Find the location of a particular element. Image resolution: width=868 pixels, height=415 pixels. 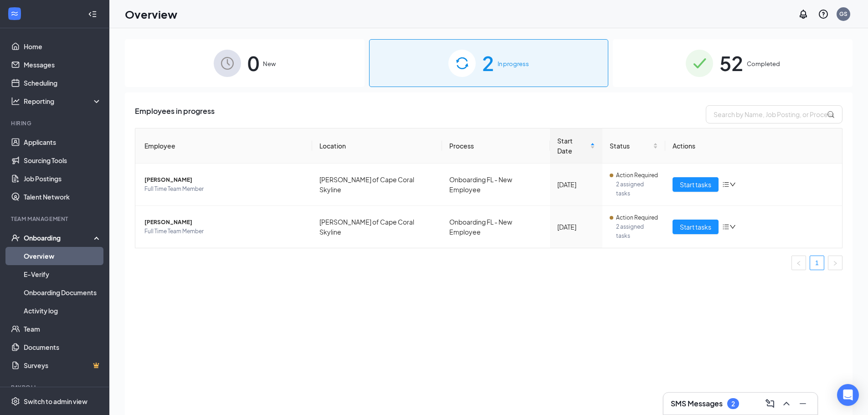

span: 0 is located at coordinates (254, 63).